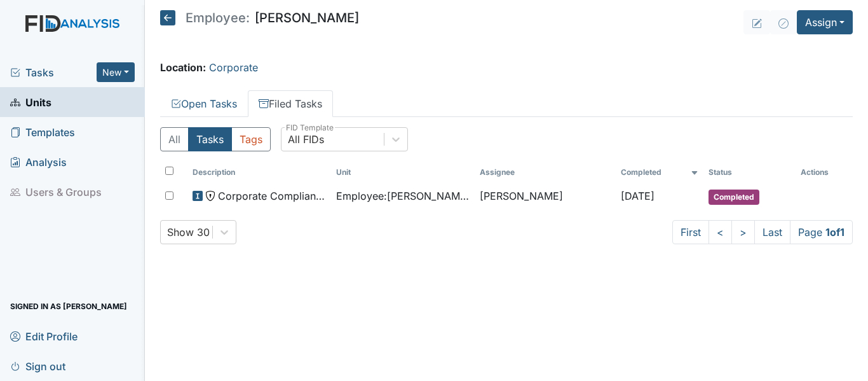 This screenshot has width=868, height=381. I want to click on a: First, so click(691, 232).